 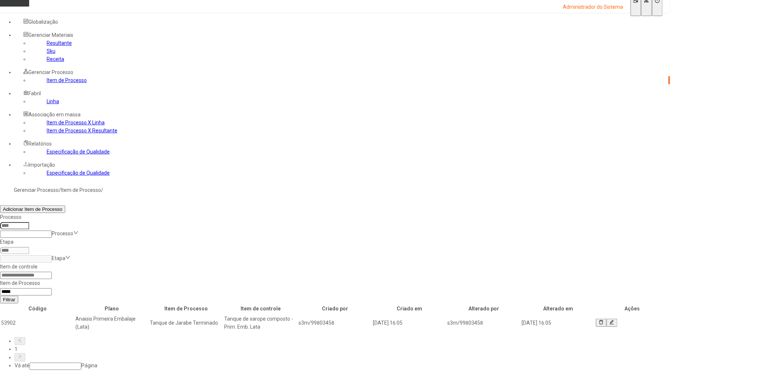 What do you see at coordinates (186, 309) in the screenshot?
I see `th: Item de Processo` at bounding box center [186, 309].